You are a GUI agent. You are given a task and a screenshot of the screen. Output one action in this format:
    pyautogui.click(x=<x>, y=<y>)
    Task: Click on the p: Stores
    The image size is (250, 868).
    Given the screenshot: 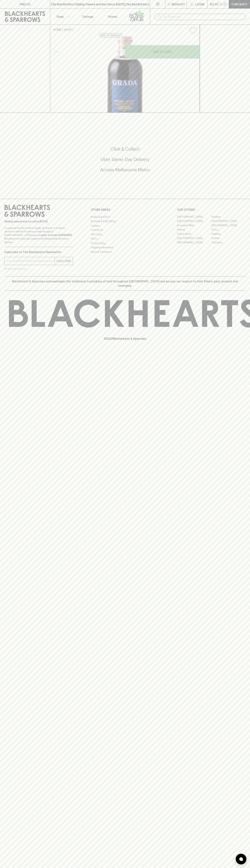 What is the action you would take?
    pyautogui.click(x=112, y=17)
    